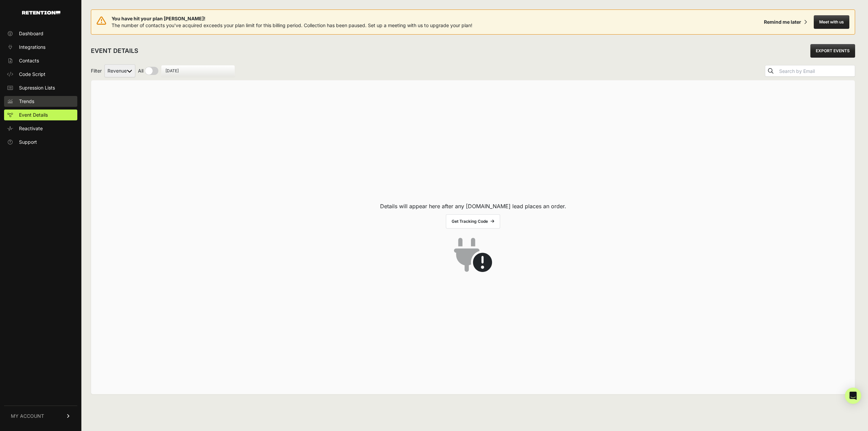  I want to click on a: MY ACCOUNT, so click(41, 416).